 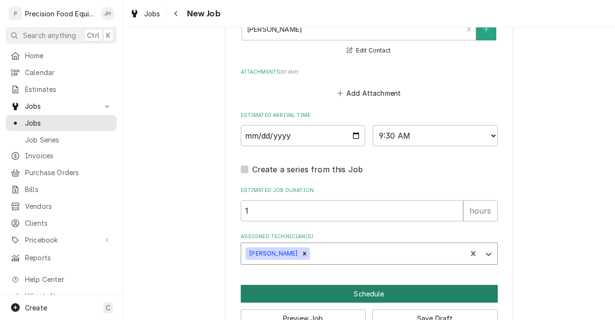 What do you see at coordinates (68, 72) in the screenshot?
I see `span: Calendar` at bounding box center [68, 72].